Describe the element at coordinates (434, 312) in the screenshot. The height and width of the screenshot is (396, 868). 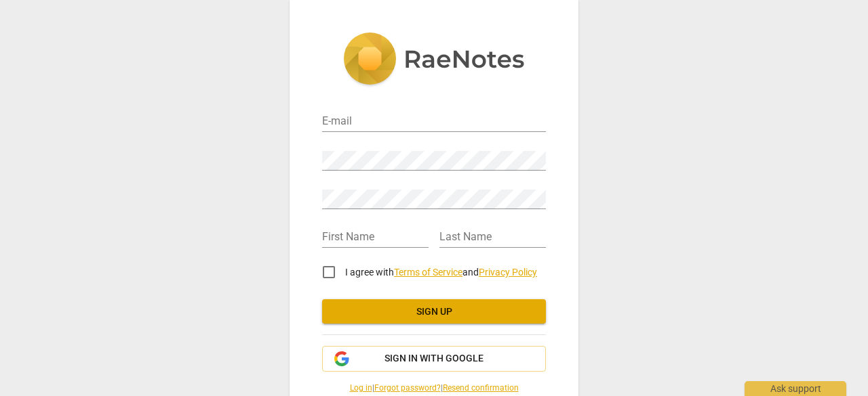
I see `button: Sign up` at that location.